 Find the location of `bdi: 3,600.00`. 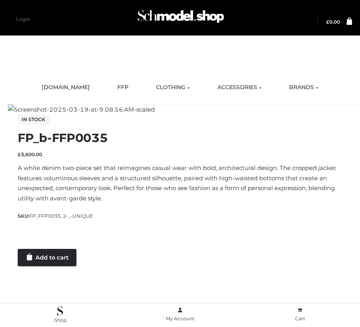

bdi: 3,600.00 is located at coordinates (30, 154).